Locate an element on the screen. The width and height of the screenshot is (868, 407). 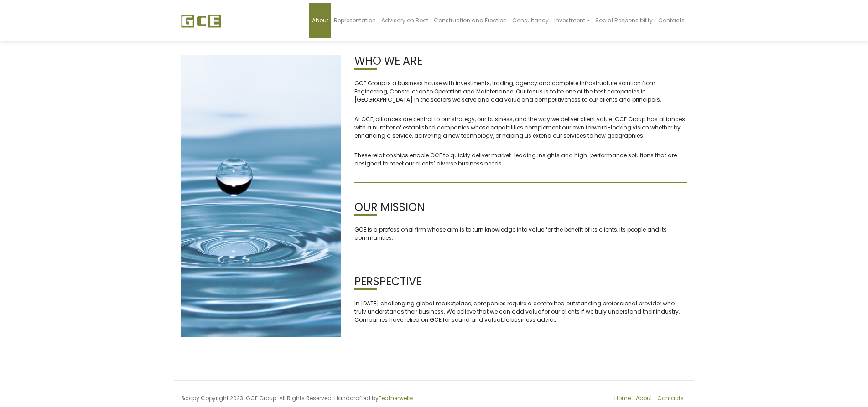
p: These relationships enable GCE to quickly deliver market-leading insights and high-performance so... is located at coordinates (521, 159).